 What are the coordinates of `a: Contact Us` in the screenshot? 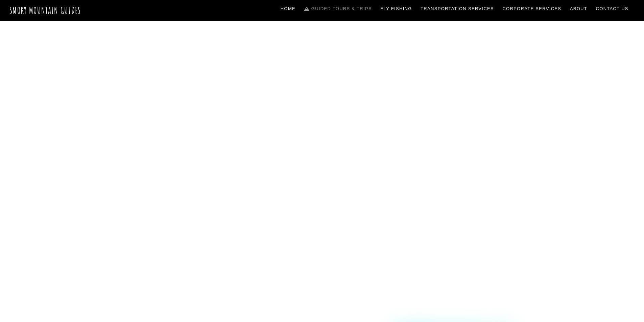 It's located at (612, 9).